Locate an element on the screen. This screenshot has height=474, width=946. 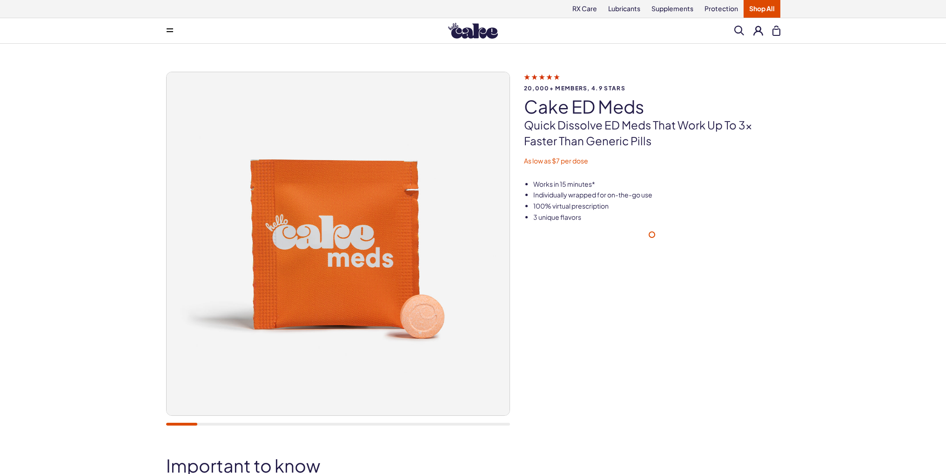
li: Individually wrapped for on-the-go use is located at coordinates (657, 195).